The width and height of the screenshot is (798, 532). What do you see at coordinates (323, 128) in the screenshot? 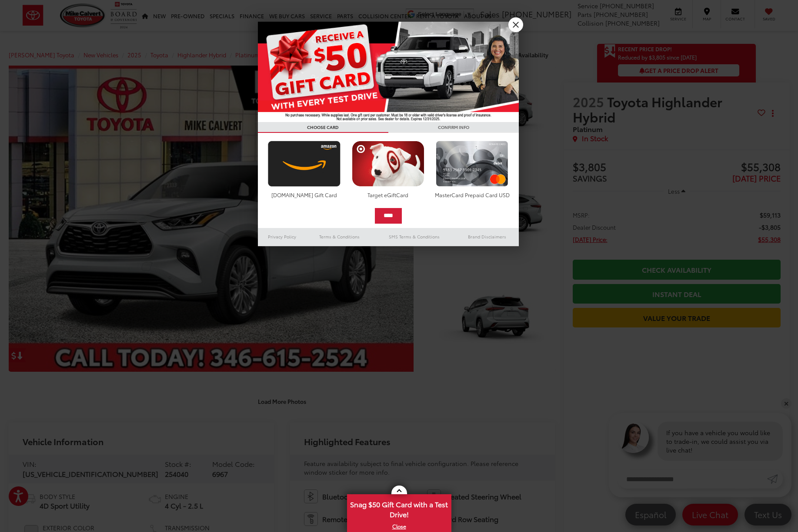
I see `h3: CHOOSE CARD` at bounding box center [323, 128].